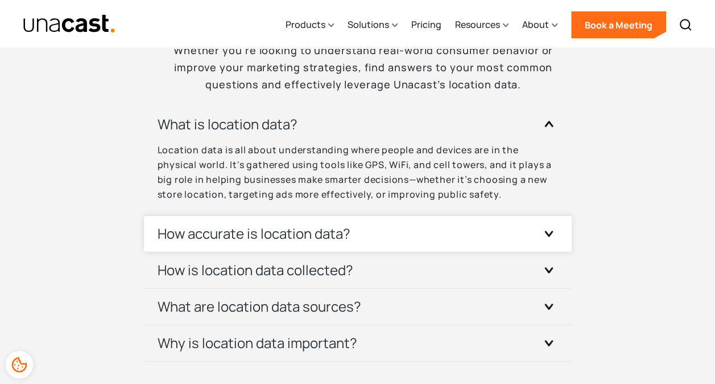  I want to click on a: Book a Meeting, so click(619, 25).